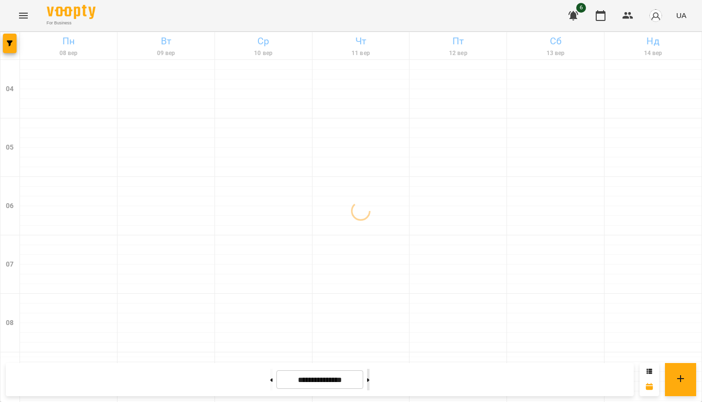  Describe the element at coordinates (681, 15) in the screenshot. I see `button: UA` at that location.